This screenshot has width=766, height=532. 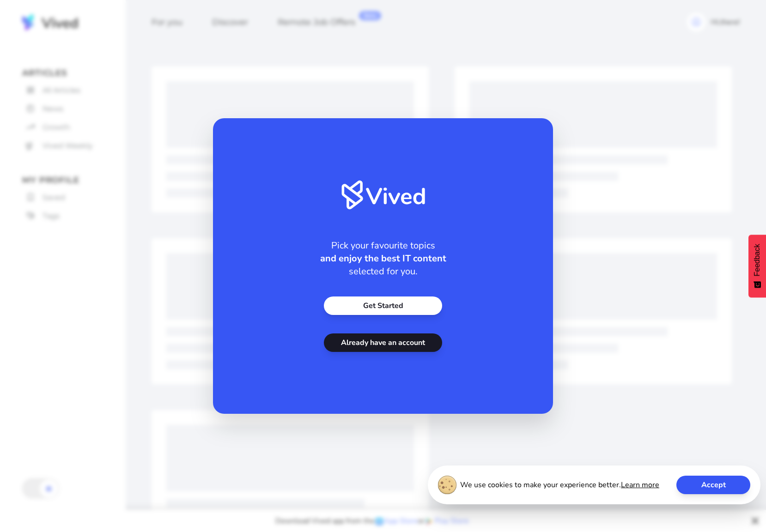 What do you see at coordinates (383, 259) in the screenshot?
I see `h2: Pick your favourite topics selected for you.` at bounding box center [383, 259].